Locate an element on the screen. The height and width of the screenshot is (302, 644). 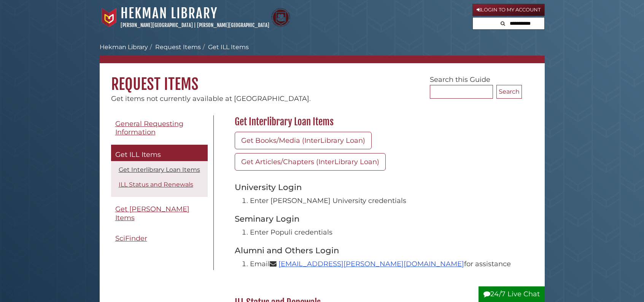
nav: breadcrumb is located at coordinates (322, 53).